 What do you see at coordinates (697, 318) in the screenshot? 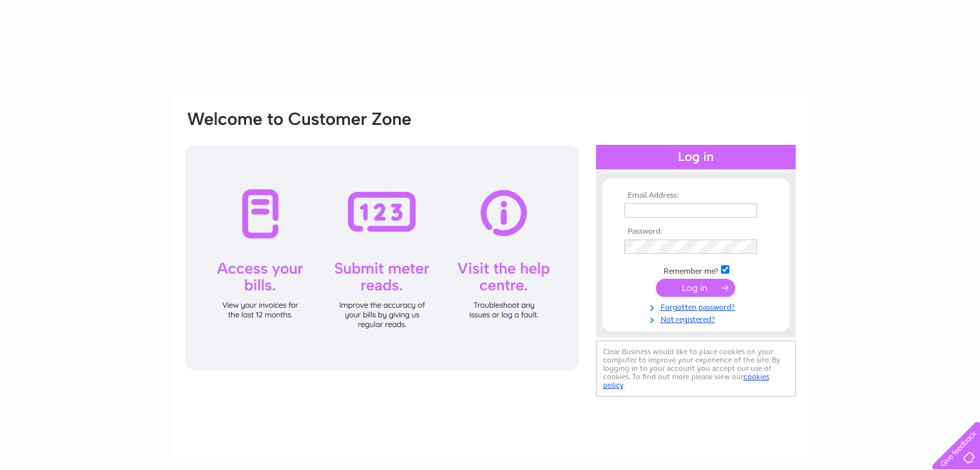
I see `a: Not registered?` at bounding box center [697, 318].